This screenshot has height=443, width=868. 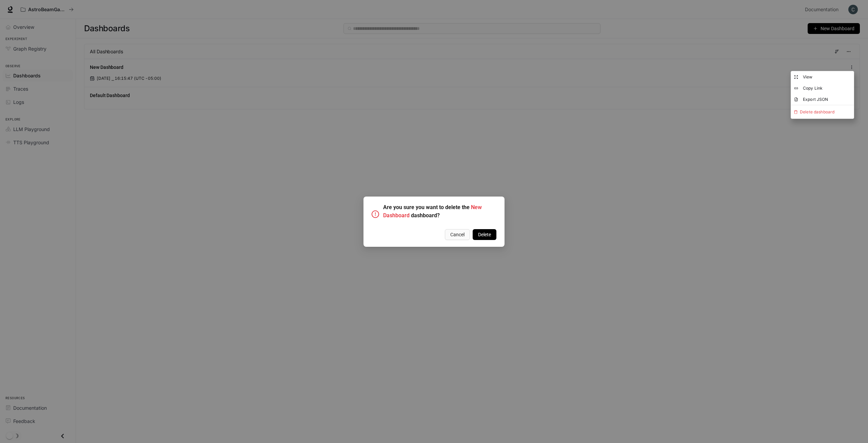 What do you see at coordinates (808, 77) in the screenshot?
I see `span: View` at bounding box center [808, 77].